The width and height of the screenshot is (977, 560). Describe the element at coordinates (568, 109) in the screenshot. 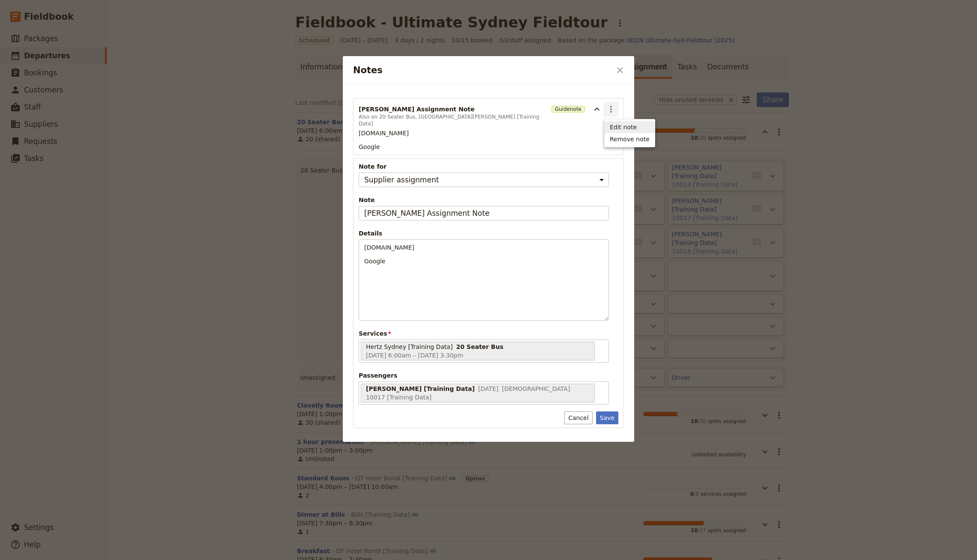

I see `span: Guide note` at that location.